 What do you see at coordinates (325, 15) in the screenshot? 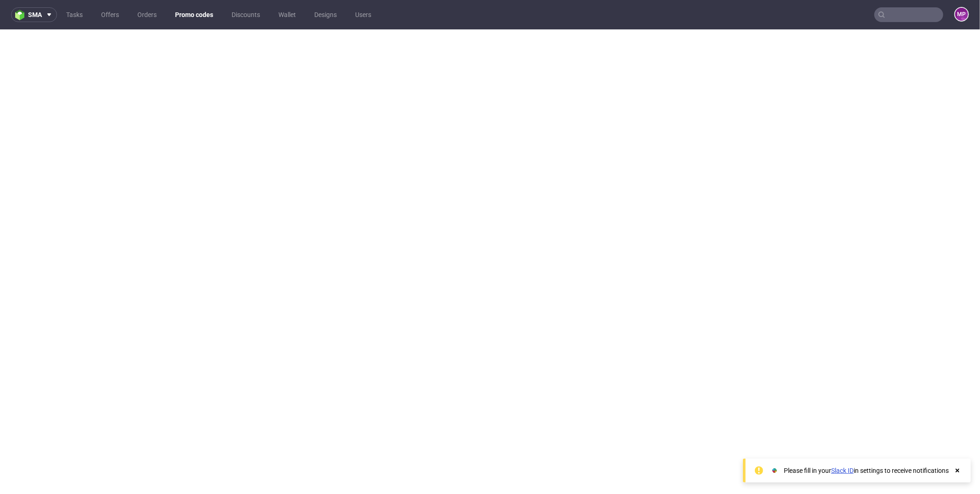
I see `a: Designs` at bounding box center [325, 15].